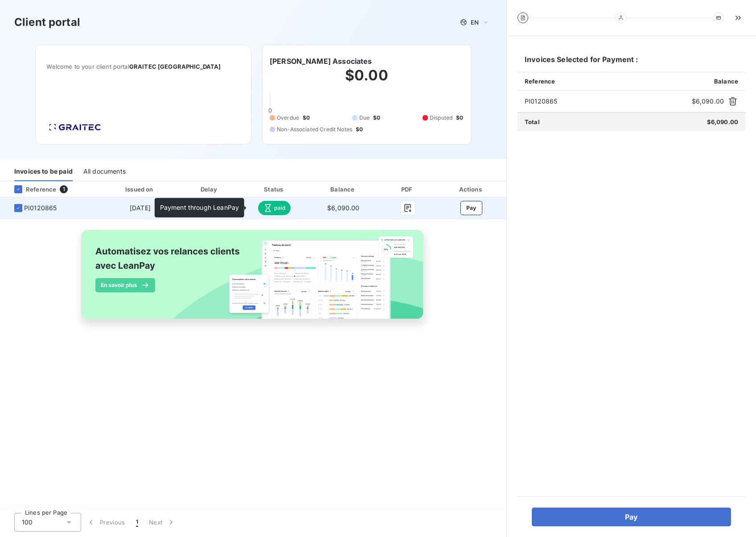  Describe the element at coordinates (104, 172) in the screenshot. I see `div: All documents` at that location.